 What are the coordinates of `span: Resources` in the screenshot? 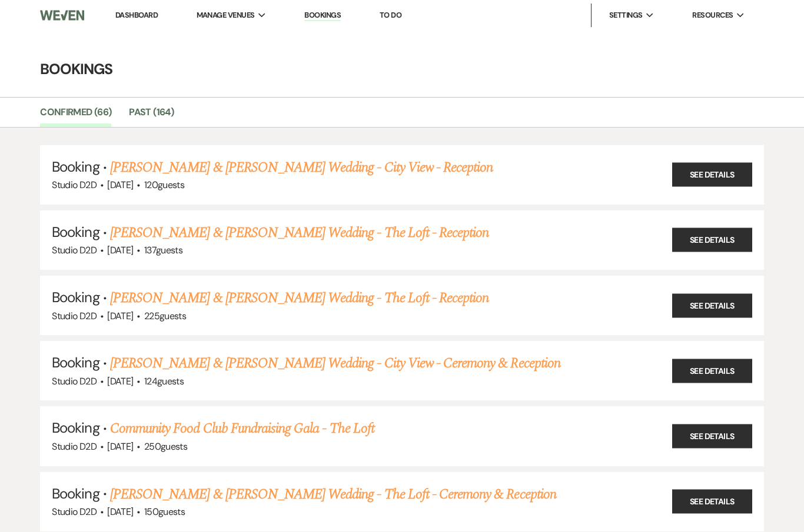 It's located at (712, 15).